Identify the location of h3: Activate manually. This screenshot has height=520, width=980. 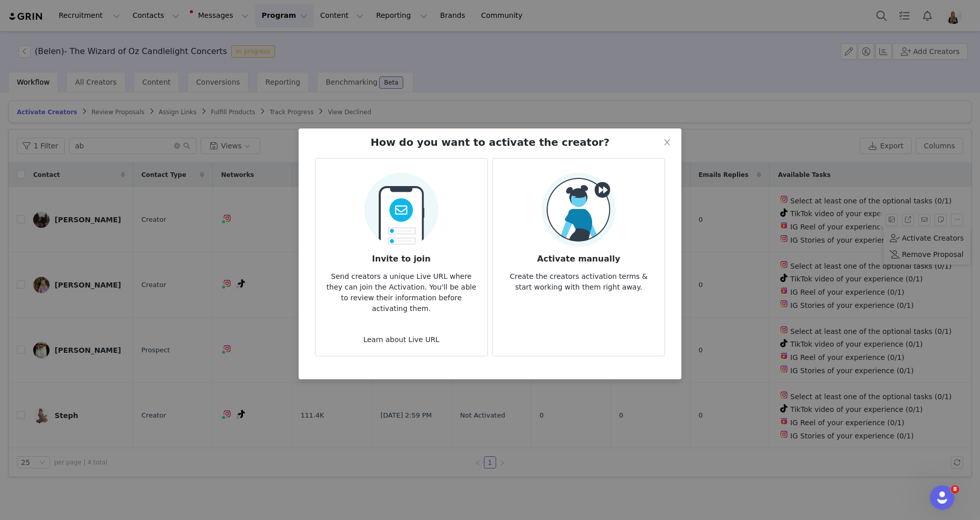
(578, 256).